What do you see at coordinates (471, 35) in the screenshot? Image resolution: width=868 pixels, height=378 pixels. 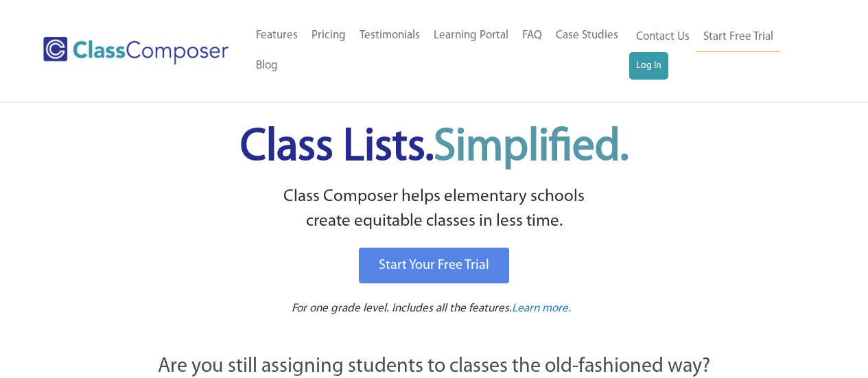 I see `a: Learning Portal` at bounding box center [471, 35].